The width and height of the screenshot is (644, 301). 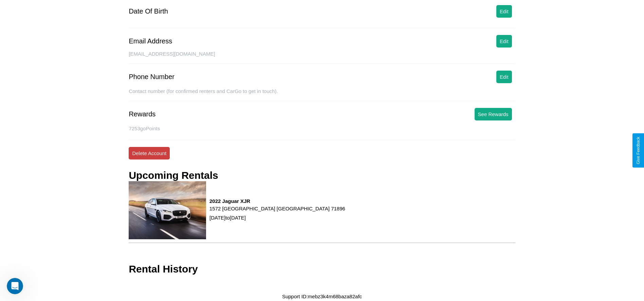 What do you see at coordinates (322, 95) in the screenshot?
I see `div: Contact number (for confirmed renters and CarGo to get in touch).` at bounding box center [322, 95].